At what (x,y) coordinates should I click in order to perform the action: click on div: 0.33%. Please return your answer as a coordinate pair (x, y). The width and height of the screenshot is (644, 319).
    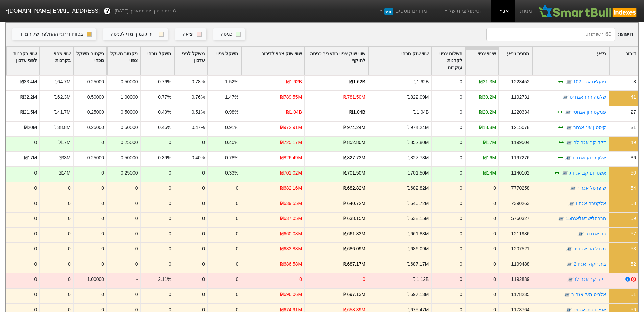
    Looking at the image, I should click on (231, 173).